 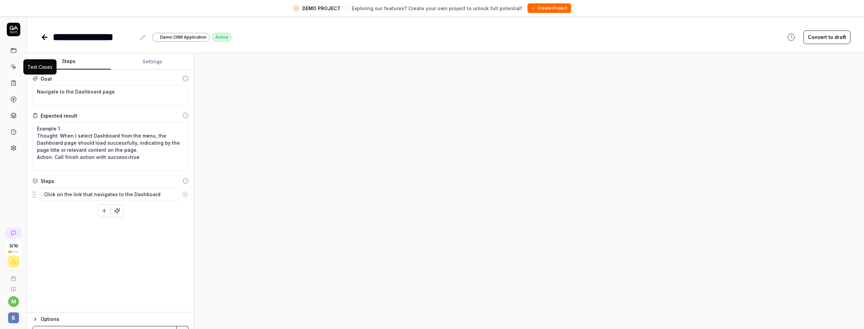 I want to click on div: Steps, so click(x=47, y=181).